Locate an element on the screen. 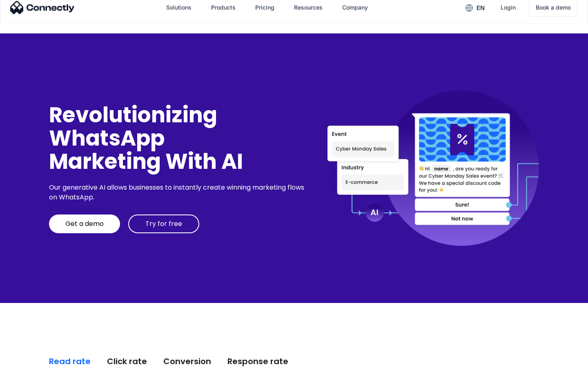 The width and height of the screenshot is (588, 367). div: Response rate is located at coordinates (258, 361).